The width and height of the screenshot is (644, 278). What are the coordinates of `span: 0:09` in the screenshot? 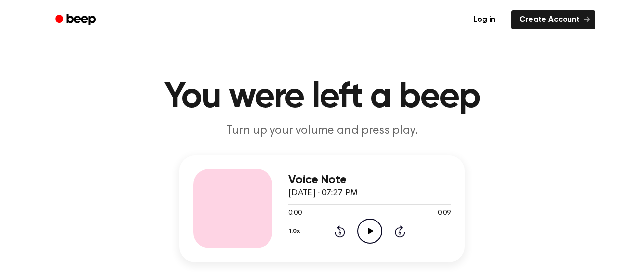 It's located at (444, 213).